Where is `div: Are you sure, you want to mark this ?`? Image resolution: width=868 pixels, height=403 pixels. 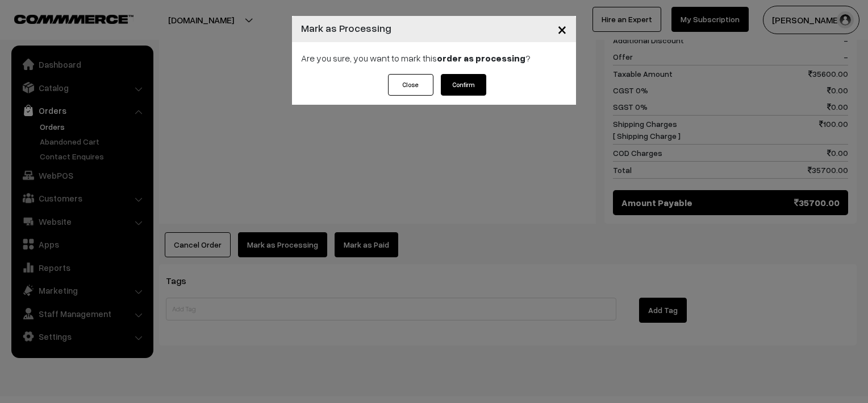
div: Are you sure, you want to mark this ? is located at coordinates (434, 58).